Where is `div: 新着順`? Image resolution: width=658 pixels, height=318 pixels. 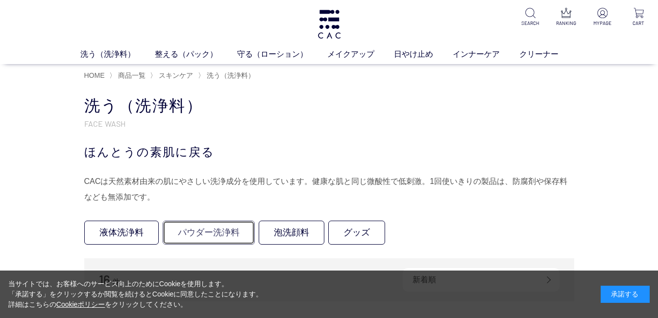
div: 新着順 is located at coordinates (481, 280).